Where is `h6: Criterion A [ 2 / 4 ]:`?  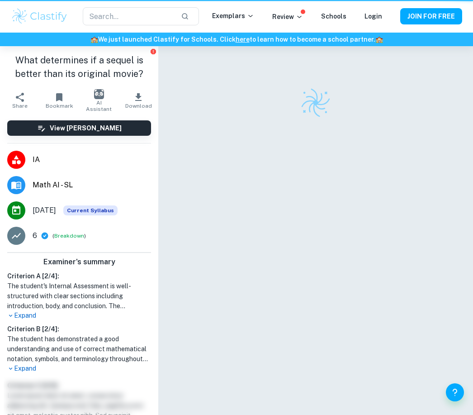
h6: Criterion A [ 2 / 4 ]: is located at coordinates (79, 276).